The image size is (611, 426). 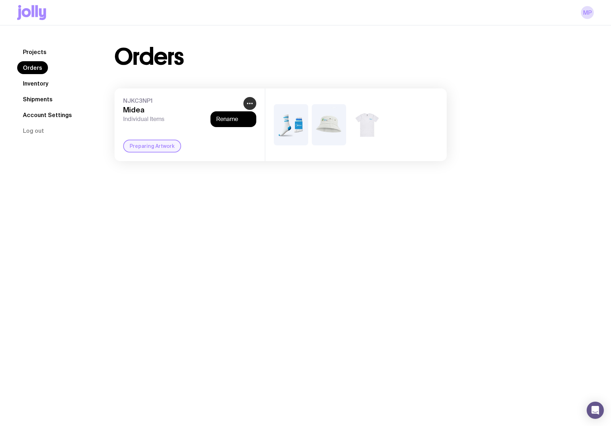 I want to click on a: MP, so click(x=588, y=13).